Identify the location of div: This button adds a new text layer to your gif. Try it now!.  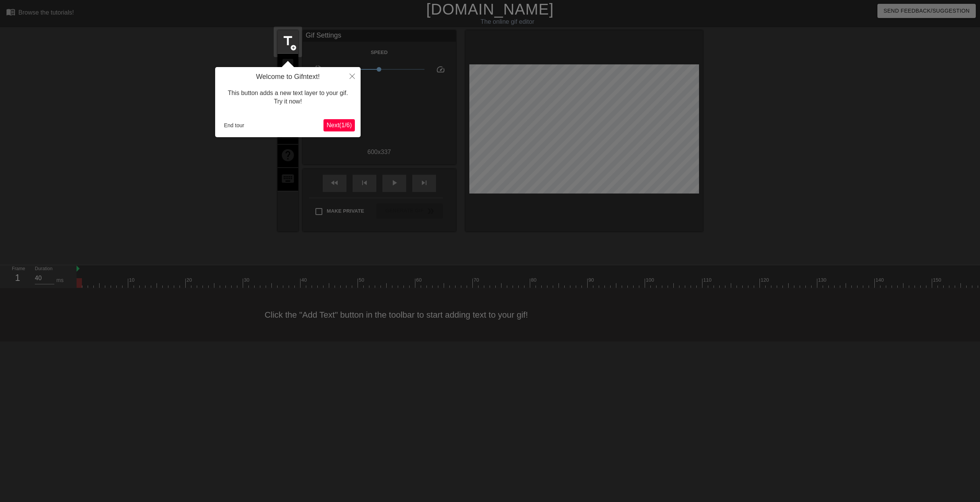
(288, 98).